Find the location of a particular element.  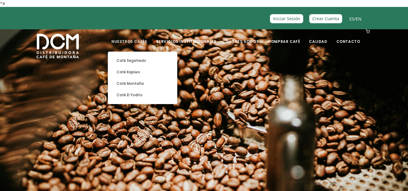

a: Servicios Institucionales is located at coordinates (186, 37).